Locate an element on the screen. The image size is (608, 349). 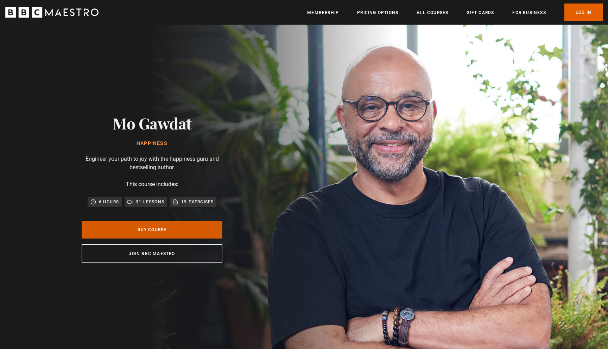
a: BBC Maestro is located at coordinates (52, 12).